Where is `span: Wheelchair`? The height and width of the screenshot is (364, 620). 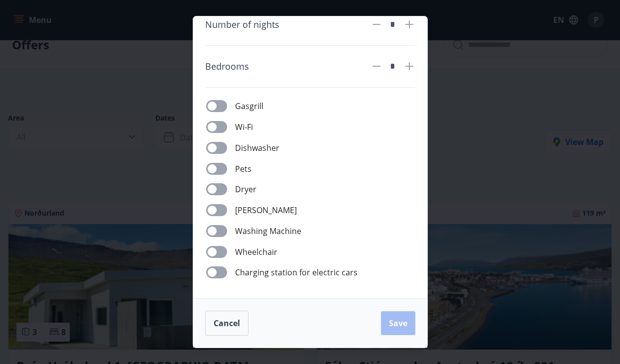
span: Wheelchair is located at coordinates (256, 252).